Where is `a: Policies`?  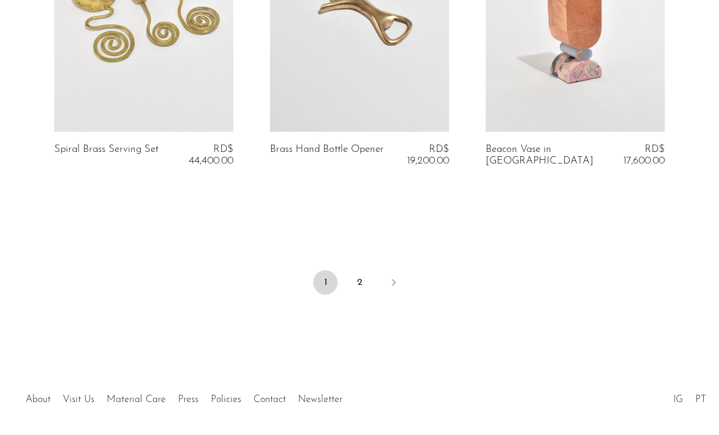 a: Policies is located at coordinates (226, 399).